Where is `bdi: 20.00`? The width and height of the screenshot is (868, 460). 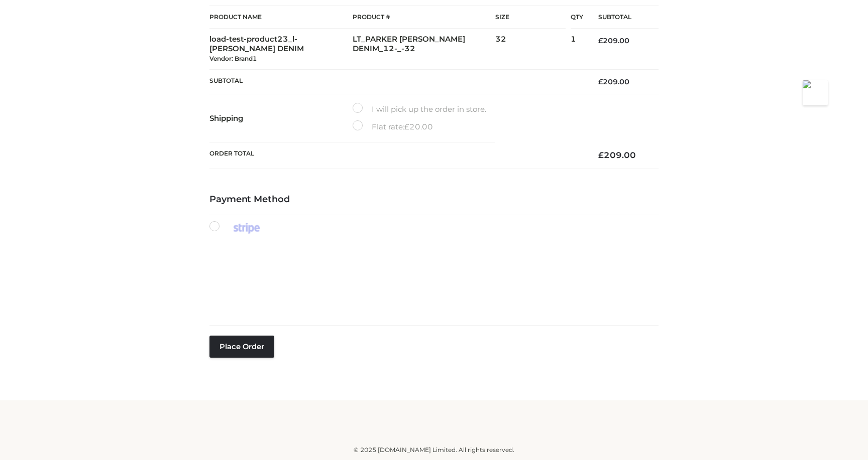
bdi: 20.00 is located at coordinates (418, 127).